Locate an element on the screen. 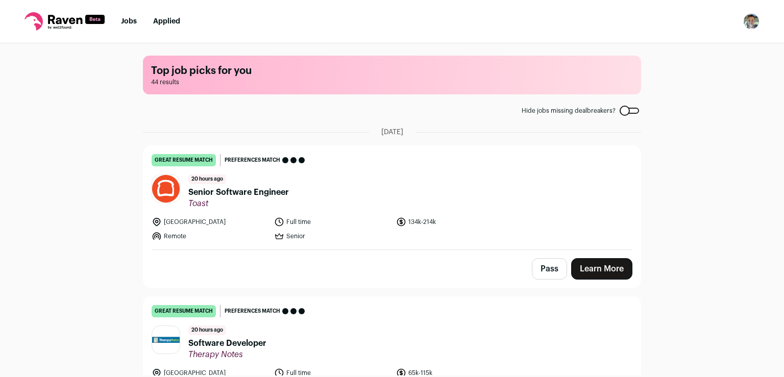  h1: Top job picks for you is located at coordinates (392, 71).